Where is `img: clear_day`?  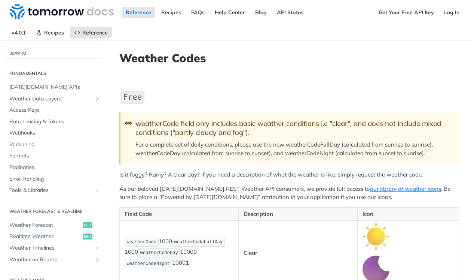
img: clear_day is located at coordinates (376, 236).